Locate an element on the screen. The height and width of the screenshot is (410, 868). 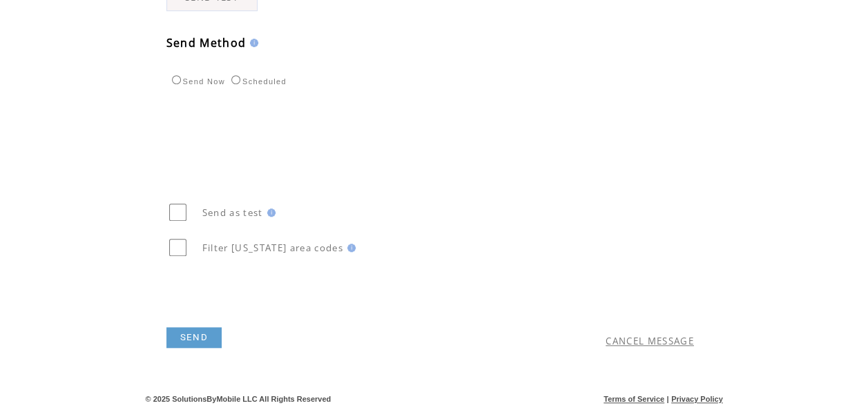
span: © 2025 SolutionsByMobile LLC All Rights Reserved is located at coordinates (239, 399).